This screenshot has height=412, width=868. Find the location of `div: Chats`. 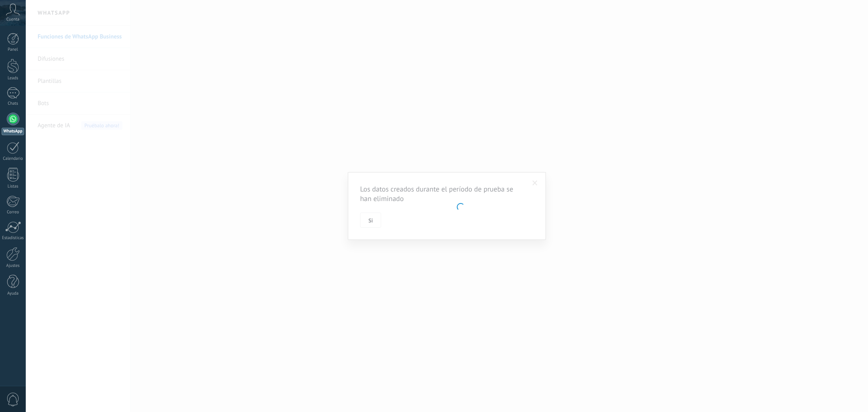

div: Chats is located at coordinates (13, 103).